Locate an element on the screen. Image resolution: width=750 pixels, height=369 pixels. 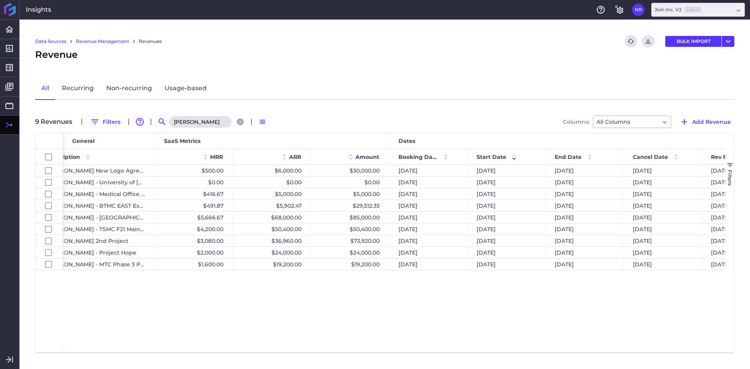
a: Non-recurring is located at coordinates (129, 89).